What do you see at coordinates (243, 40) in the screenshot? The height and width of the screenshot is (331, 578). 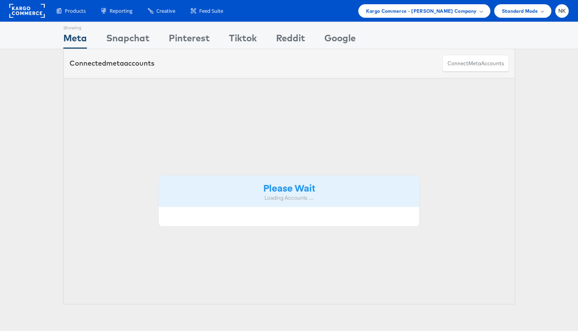 I see `div: Tiktok` at bounding box center [243, 40].